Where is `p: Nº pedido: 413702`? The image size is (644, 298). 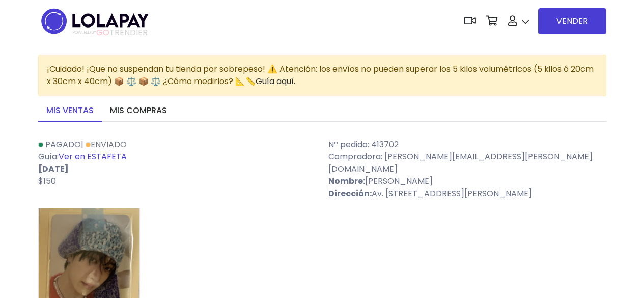 p: Nº pedido: 413702 is located at coordinates (467, 145).